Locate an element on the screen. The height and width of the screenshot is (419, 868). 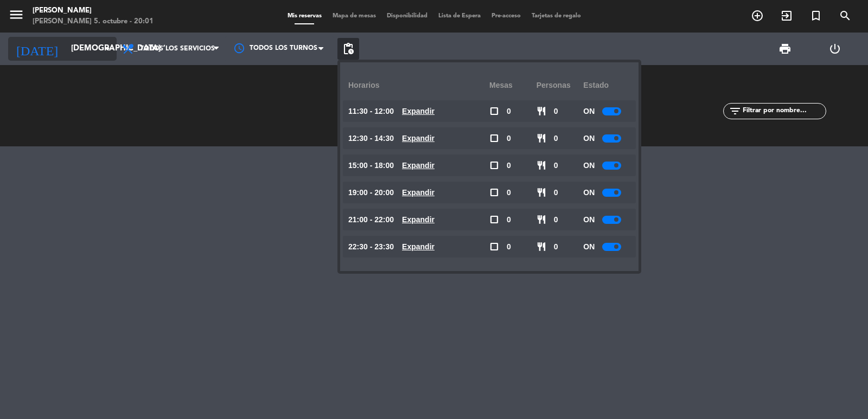
span: 19:00 - 20:00 is located at coordinates (371, 193).